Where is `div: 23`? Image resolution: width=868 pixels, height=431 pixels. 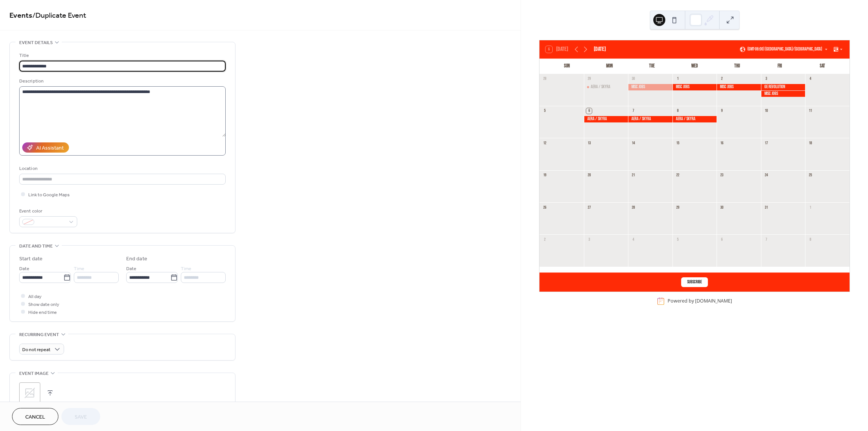
div: 23 is located at coordinates (722, 175).